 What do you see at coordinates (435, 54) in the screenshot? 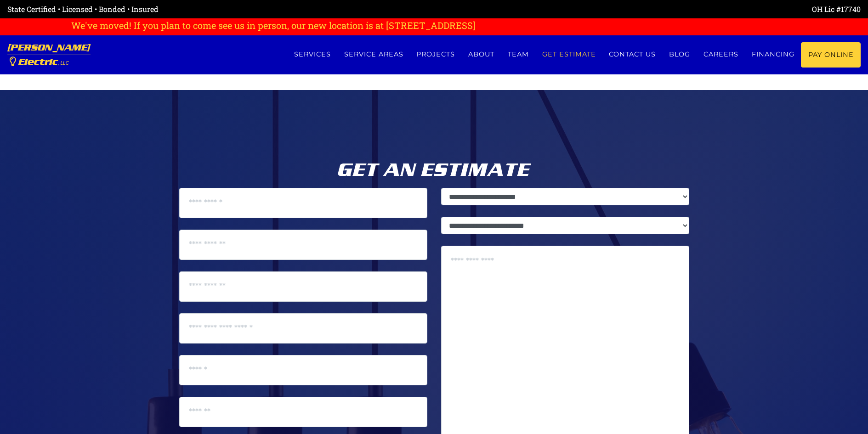
I see `a: Projects` at bounding box center [435, 54].